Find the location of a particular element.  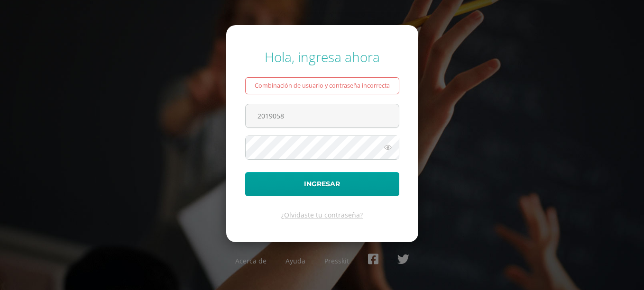

button: Ingresar is located at coordinates (322, 184).